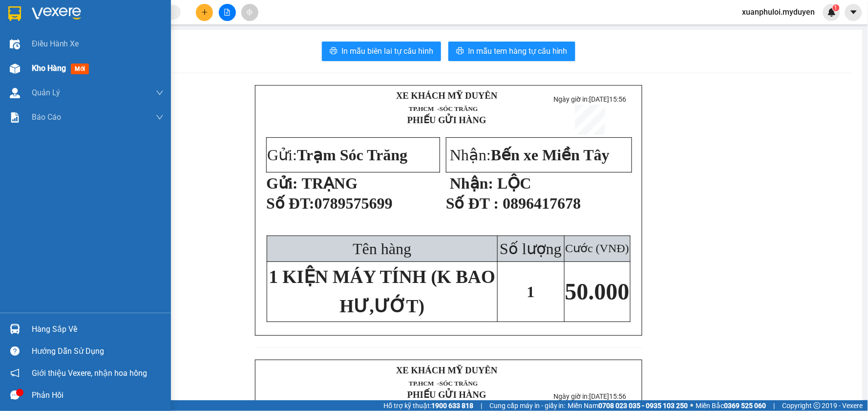  Describe the element at coordinates (832, 12) in the screenshot. I see `img: icon-new-feature` at that location.